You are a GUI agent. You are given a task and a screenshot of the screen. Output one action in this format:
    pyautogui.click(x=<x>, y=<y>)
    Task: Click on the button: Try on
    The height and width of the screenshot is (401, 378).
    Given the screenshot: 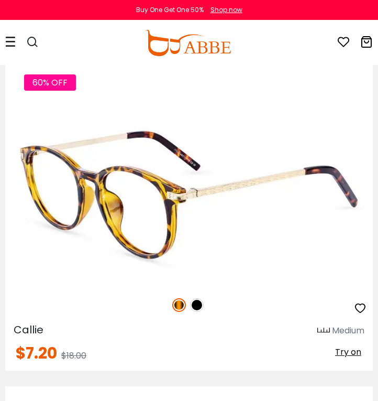 What is the action you would take?
    pyautogui.click(x=348, y=352)
    